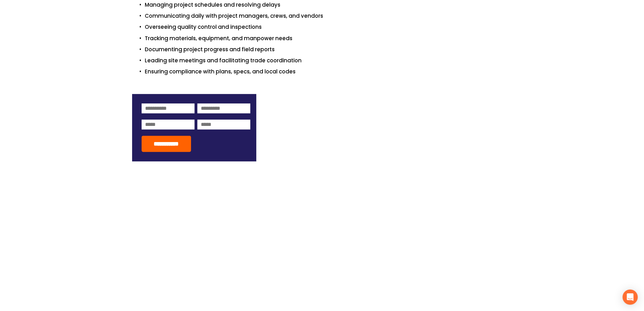 This screenshot has width=644, height=311. What do you see at coordinates (630, 297) in the screenshot?
I see `div: Open Intercom Messenger` at bounding box center [630, 297].